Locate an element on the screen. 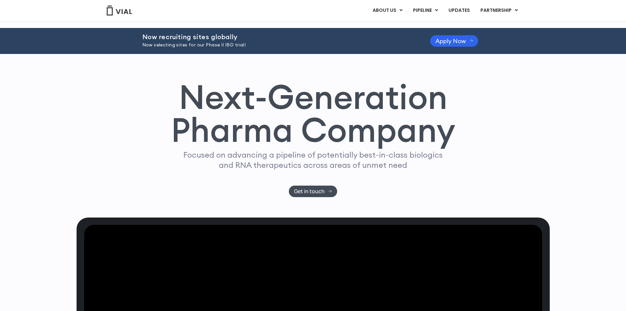 This screenshot has height=311, width=626. a: PIPELINEMenu Toggle is located at coordinates (425, 11).